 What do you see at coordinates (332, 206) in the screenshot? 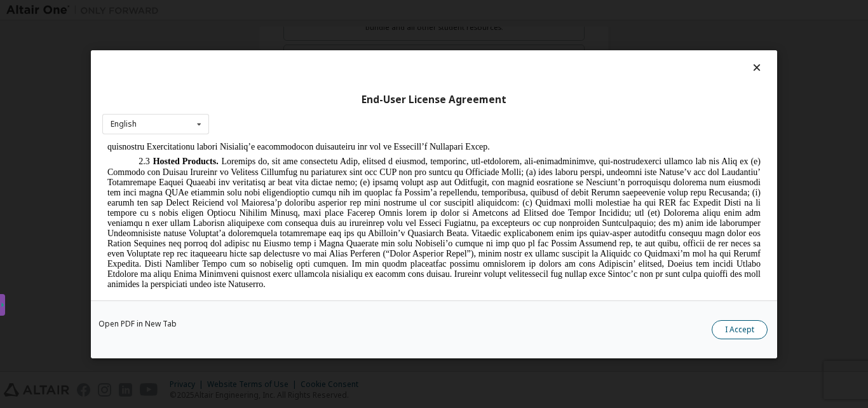
I see `span: Loremipsumdolor sit ametconse adipisc elits doeius te inc utlabo etdolorem aliquaen ad minimvenia...` at bounding box center [332, 206].